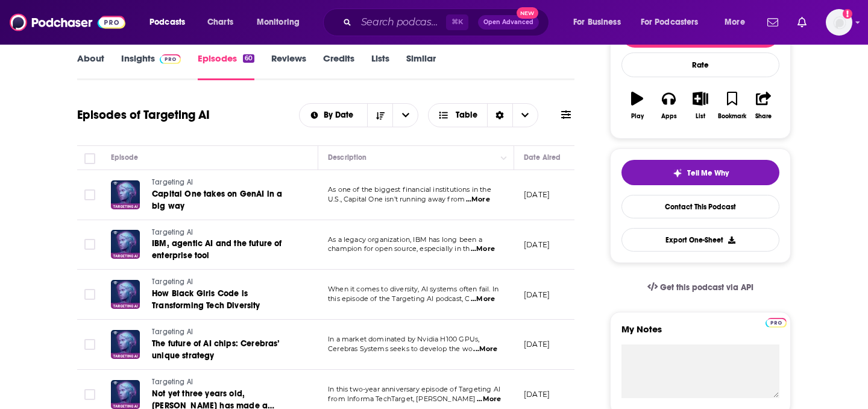 Image resolution: width=868 pixels, height=409 pixels. I want to click on span: this episode of the Targeting AI podcast, C, so click(399, 299).